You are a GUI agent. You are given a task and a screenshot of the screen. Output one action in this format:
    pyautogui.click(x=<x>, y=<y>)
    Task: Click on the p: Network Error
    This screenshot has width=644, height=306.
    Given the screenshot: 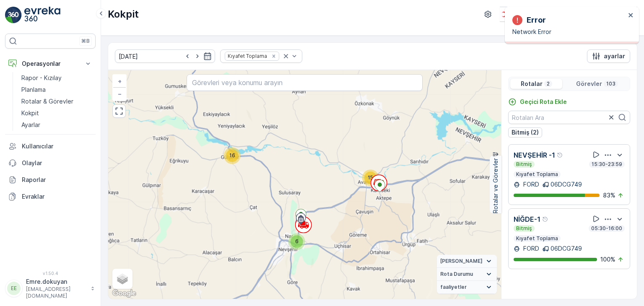 What is the action you would take?
    pyautogui.click(x=569, y=32)
    